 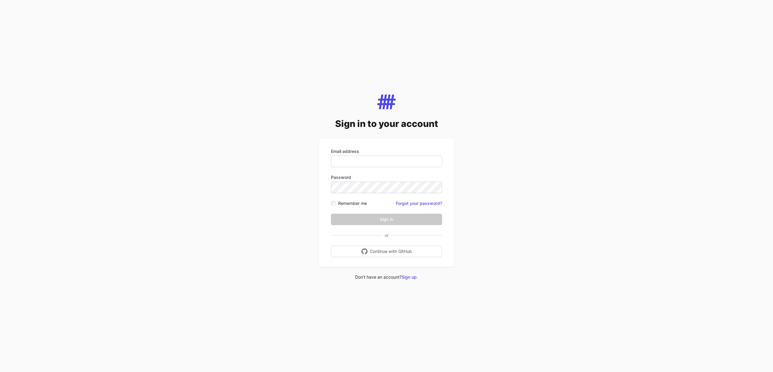 I want to click on a: Sign up., so click(x=410, y=277).